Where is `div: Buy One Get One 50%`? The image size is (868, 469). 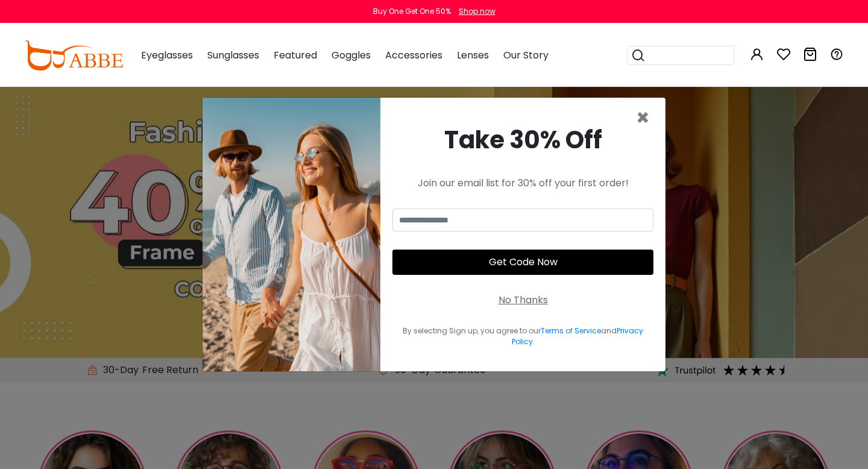
div: Buy One Get One 50% is located at coordinates (412, 11).